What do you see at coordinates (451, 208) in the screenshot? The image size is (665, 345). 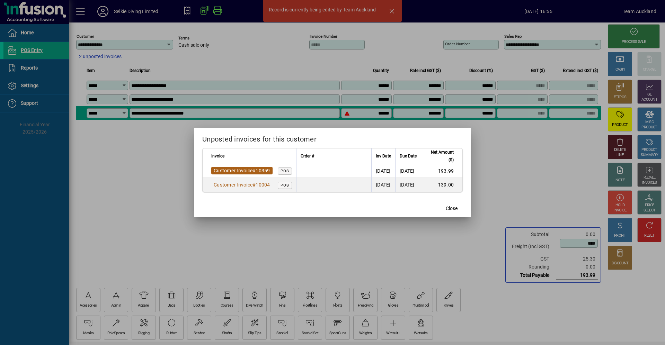 I see `button: Close` at bounding box center [451, 208].